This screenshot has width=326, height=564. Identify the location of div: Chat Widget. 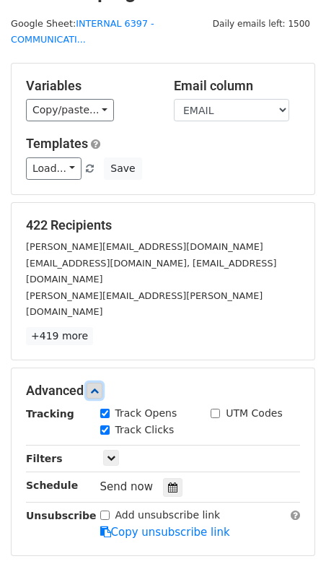
(290, 529).